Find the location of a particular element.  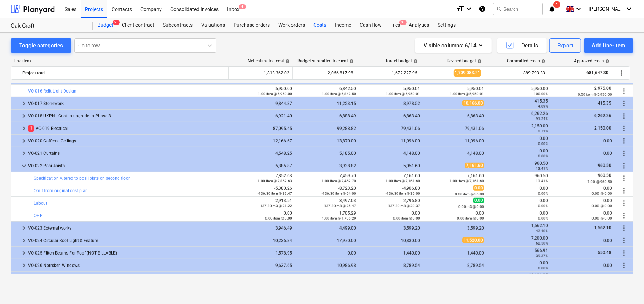

div: 13,870.00 is located at coordinates (327, 141).